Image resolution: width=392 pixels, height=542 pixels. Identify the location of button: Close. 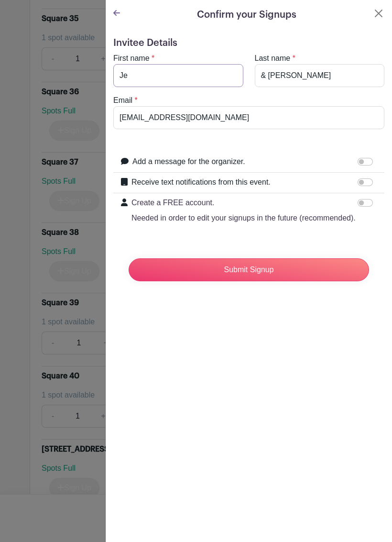
(379, 13).